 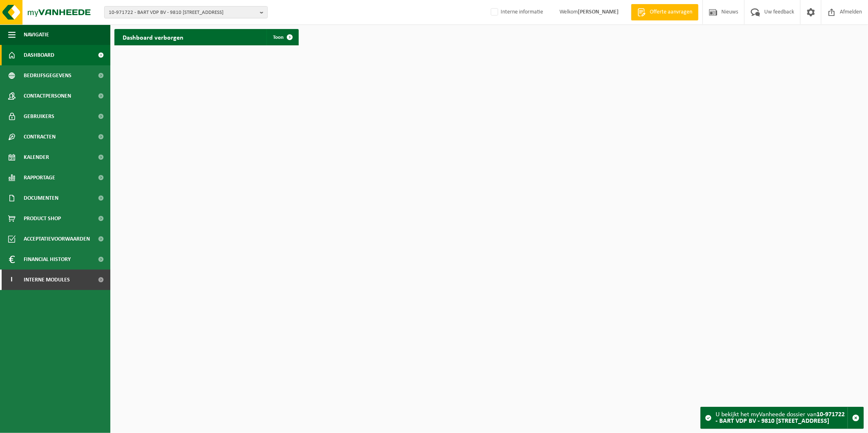 I want to click on a: Offerte aanvragen, so click(x=664, y=12).